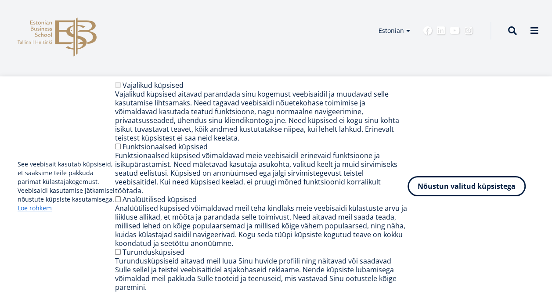  I want to click on a: Linkedin, so click(441, 31).